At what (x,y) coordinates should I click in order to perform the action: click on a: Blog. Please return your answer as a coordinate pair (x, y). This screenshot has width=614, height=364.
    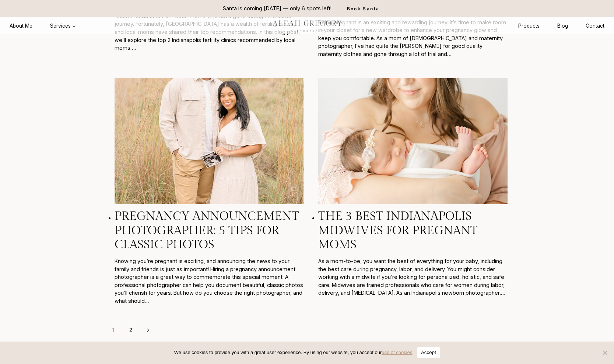
    Looking at the image, I should click on (562, 26).